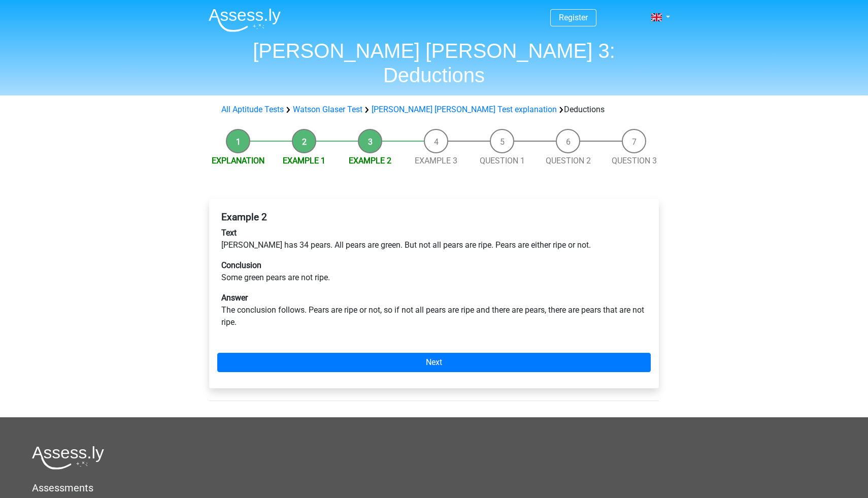 This screenshot has height=498, width=868. What do you see at coordinates (229, 233) in the screenshot?
I see `b: Text` at bounding box center [229, 233].